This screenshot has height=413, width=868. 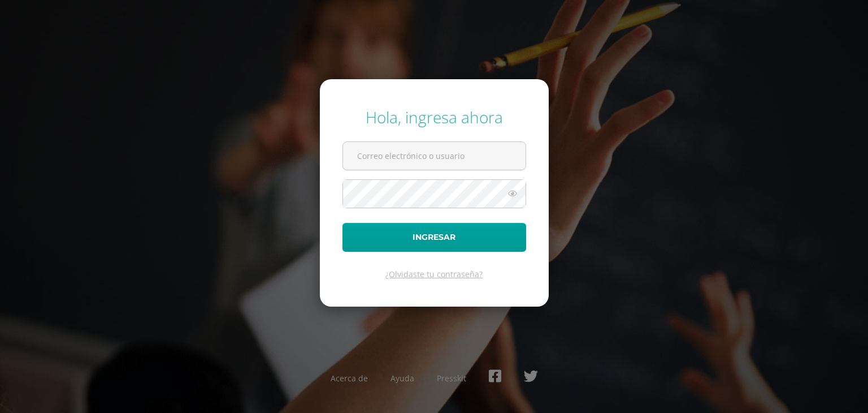 I want to click on a: Acerca de, so click(x=349, y=377).